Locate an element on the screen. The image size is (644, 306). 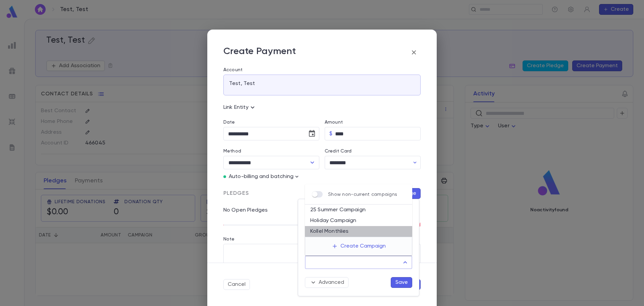
p: Show non-current campaigns is located at coordinates (363, 194).